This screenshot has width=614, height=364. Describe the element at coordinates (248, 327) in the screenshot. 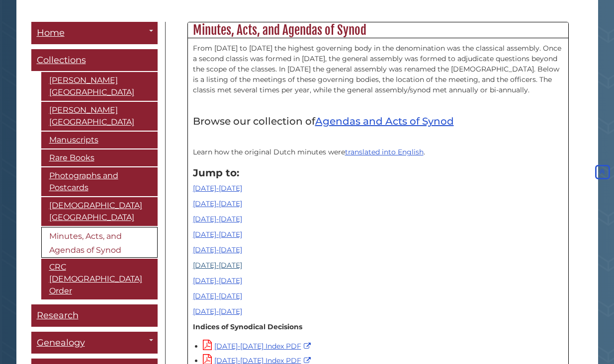

I see `strong: Indices of Synodical Decisions` at that location.